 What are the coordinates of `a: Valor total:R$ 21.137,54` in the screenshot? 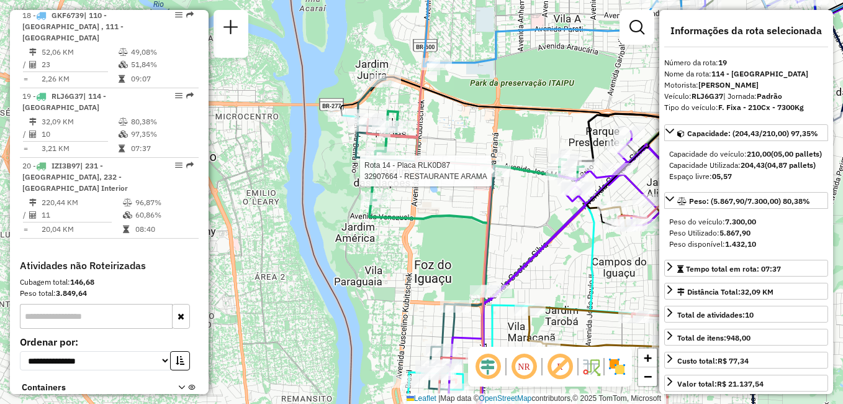 It's located at (746, 383).